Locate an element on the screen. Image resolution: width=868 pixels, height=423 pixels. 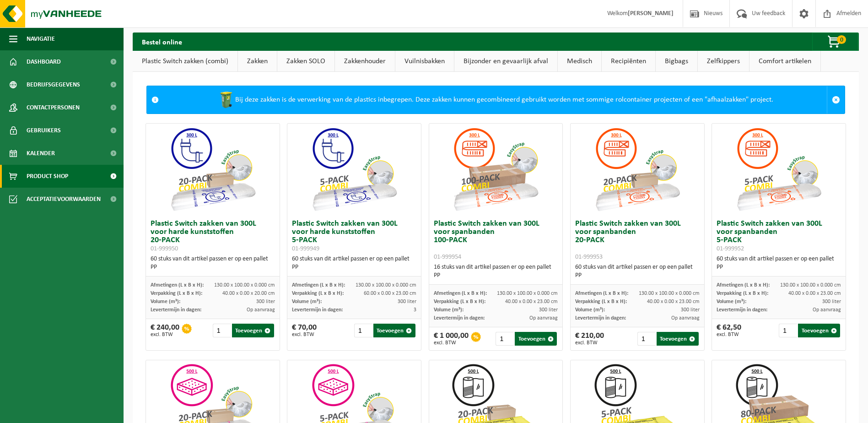
span: 0 is located at coordinates (841, 39).